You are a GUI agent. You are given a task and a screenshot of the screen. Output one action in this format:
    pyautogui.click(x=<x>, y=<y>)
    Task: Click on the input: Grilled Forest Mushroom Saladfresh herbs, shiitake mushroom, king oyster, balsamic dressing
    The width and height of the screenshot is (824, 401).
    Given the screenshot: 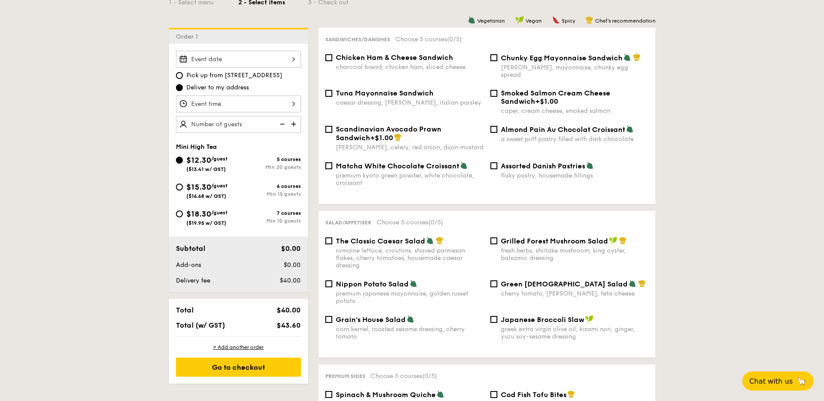 What is the action you would take?
    pyautogui.click(x=494, y=241)
    